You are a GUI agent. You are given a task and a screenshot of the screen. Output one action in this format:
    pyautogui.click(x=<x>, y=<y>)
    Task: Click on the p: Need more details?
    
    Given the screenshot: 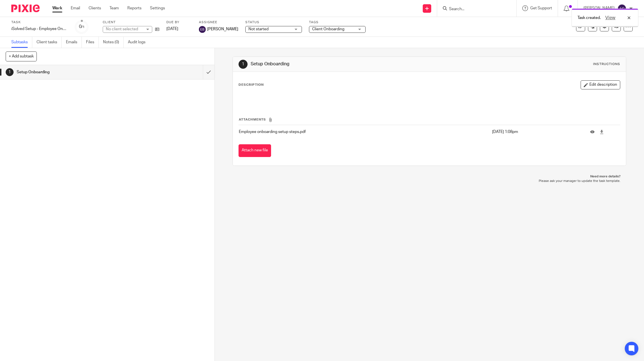 What is the action you would take?
    pyautogui.click(x=429, y=177)
    